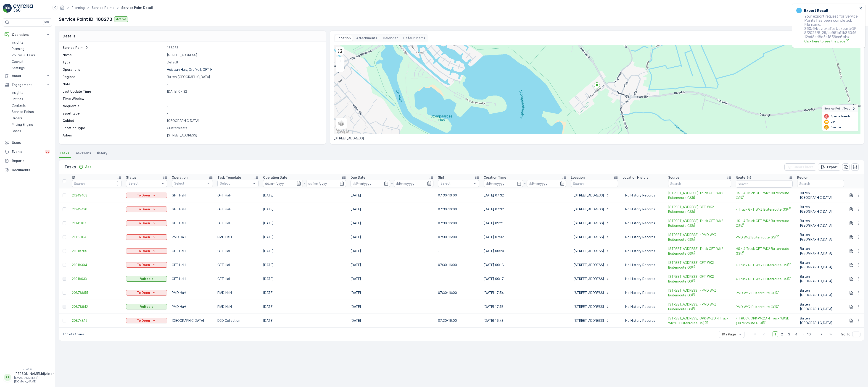  I want to click on button: Active, so click(121, 19).